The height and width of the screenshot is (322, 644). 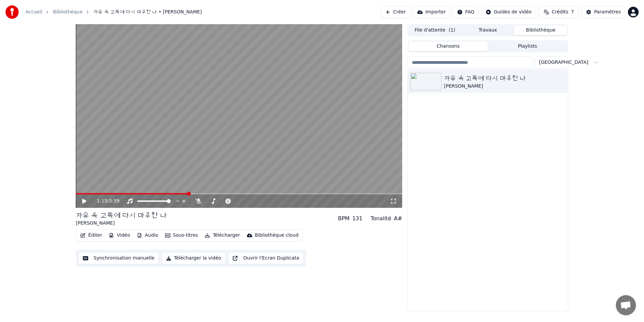 What do you see at coordinates (381, 218) in the screenshot?
I see `div: Tonalité` at bounding box center [381, 218].